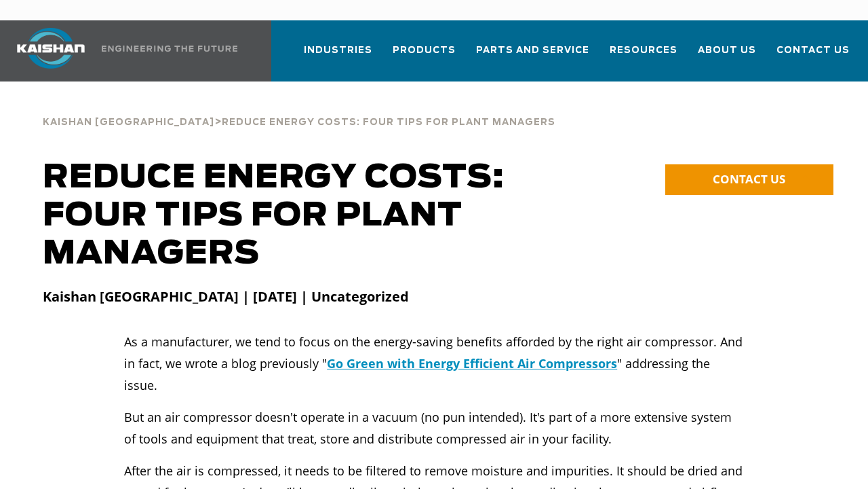 The height and width of the screenshot is (489, 868). I want to click on a: Industries, so click(337, 56).